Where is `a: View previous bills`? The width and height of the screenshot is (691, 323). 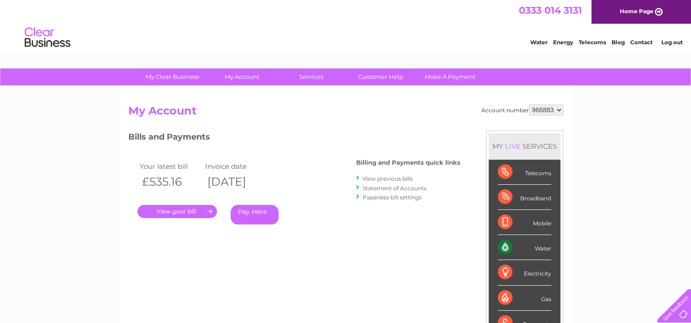
a: View previous bills is located at coordinates (388, 179).